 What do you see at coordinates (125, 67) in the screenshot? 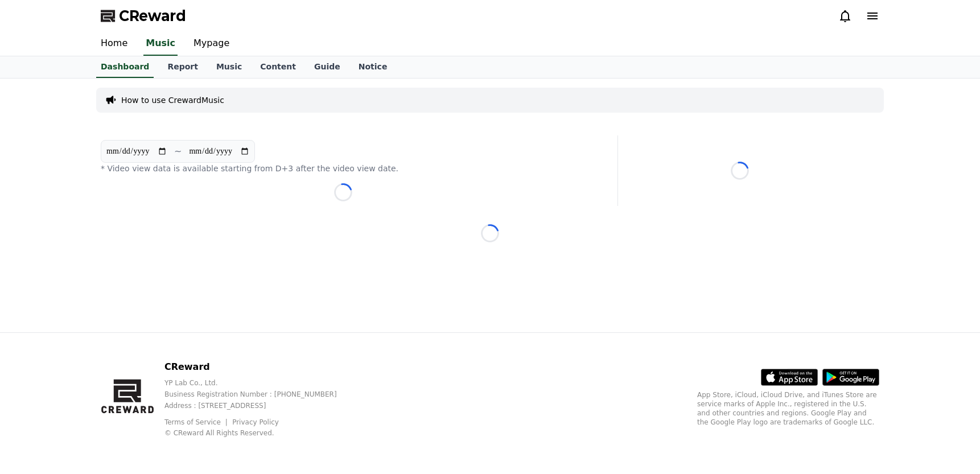
I see `a: Dashboard` at bounding box center [125, 67].